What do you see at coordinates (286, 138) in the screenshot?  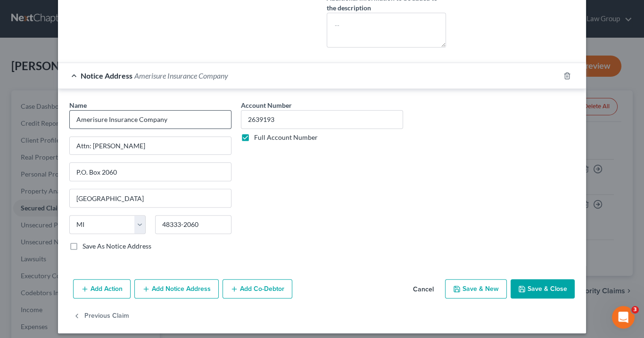 I see `label: Full Account Number` at bounding box center [286, 138].